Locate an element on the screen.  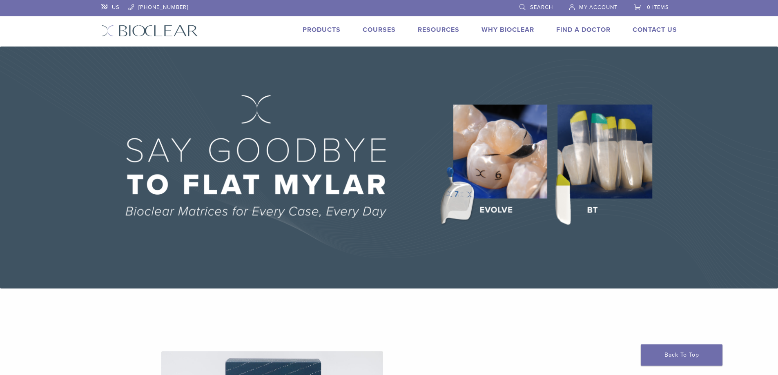
a: Resources is located at coordinates (439, 30).